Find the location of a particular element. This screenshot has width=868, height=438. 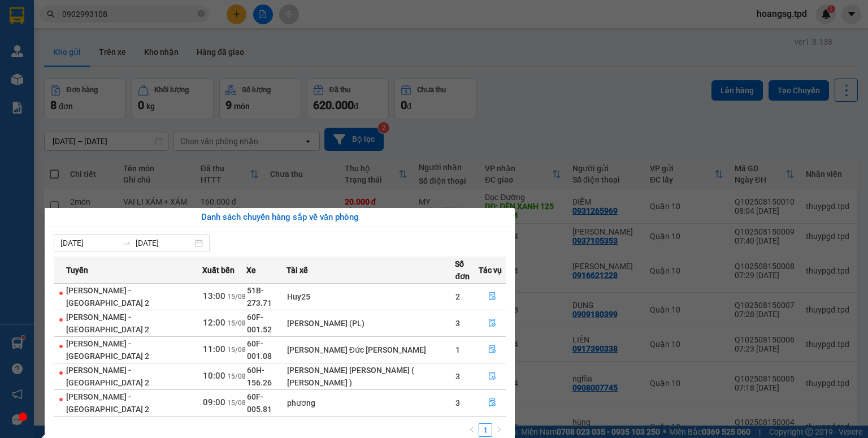

span: 1 is located at coordinates (458, 350).